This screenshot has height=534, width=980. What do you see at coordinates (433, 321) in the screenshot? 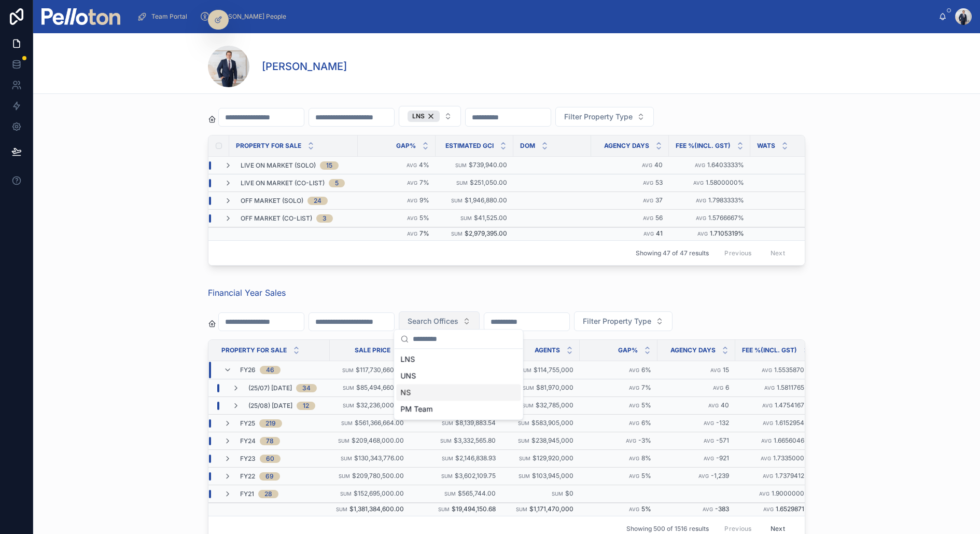
I see `span: Search Offices` at bounding box center [433, 321].